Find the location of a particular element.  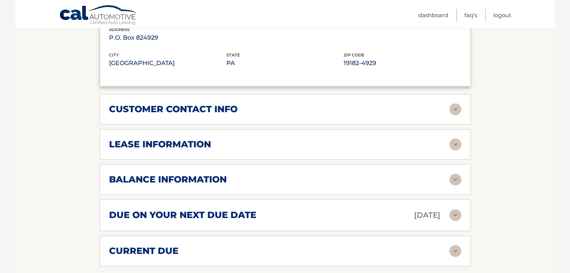

span: zip code is located at coordinates (354, 55).